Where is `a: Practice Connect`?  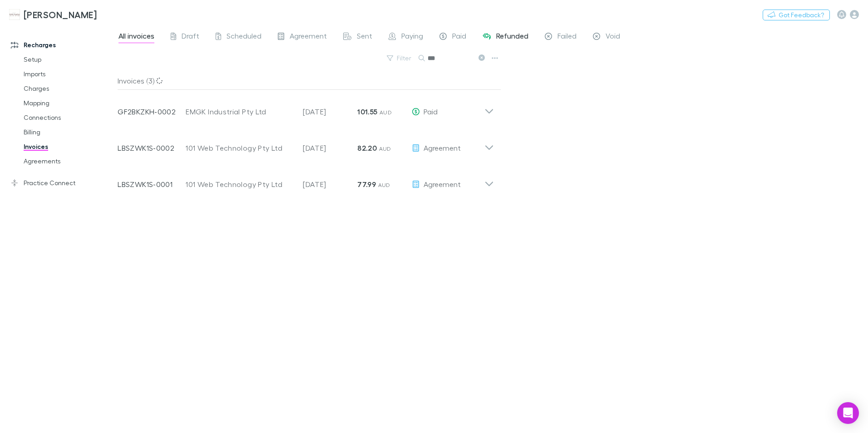 a: Practice Connect is located at coordinates (62, 183).